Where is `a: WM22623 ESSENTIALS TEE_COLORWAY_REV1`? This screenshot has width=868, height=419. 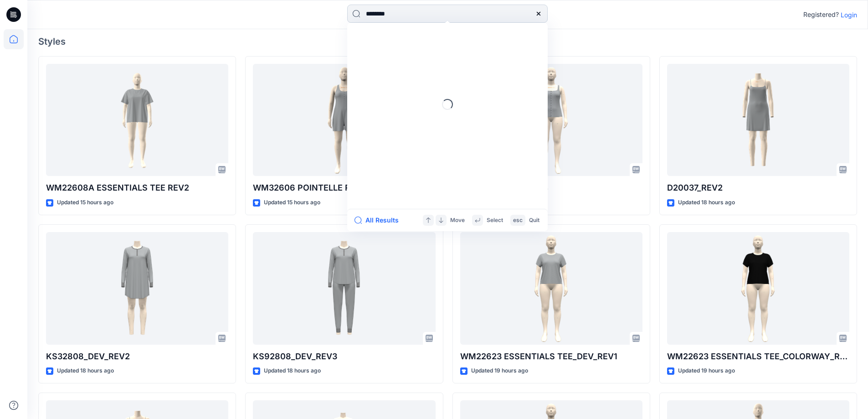 a: WM22623 ESSENTIALS TEE_COLORWAY_REV1 is located at coordinates (758, 288).